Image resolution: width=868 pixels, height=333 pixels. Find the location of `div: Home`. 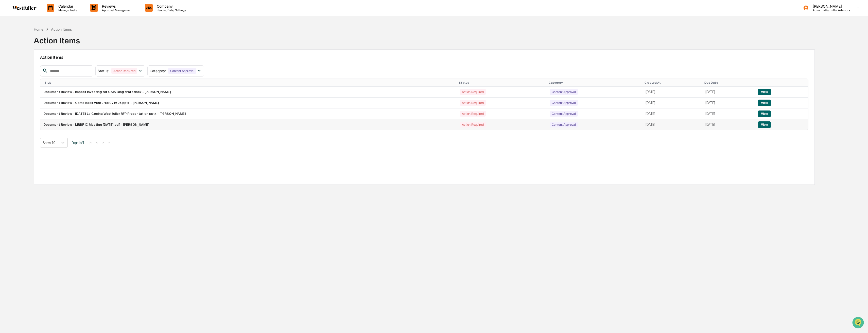

div: Home is located at coordinates (39, 29).